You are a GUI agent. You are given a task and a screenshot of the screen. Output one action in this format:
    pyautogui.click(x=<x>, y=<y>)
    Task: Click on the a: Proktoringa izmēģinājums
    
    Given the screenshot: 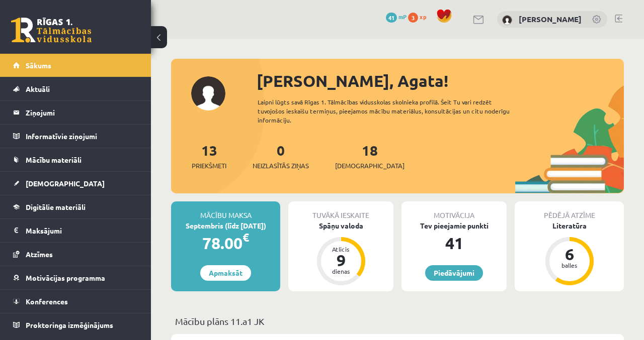 What is the action you would take?
    pyautogui.click(x=75, y=325)
    